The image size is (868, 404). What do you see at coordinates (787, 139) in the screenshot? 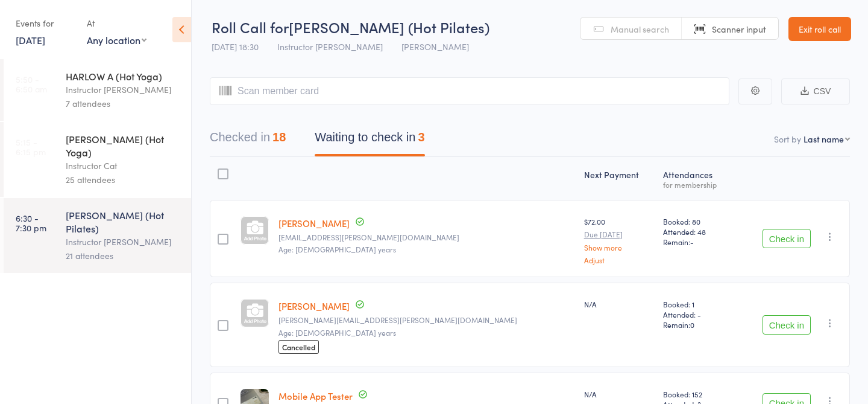
I see `label: Sort by` at bounding box center [787, 139].